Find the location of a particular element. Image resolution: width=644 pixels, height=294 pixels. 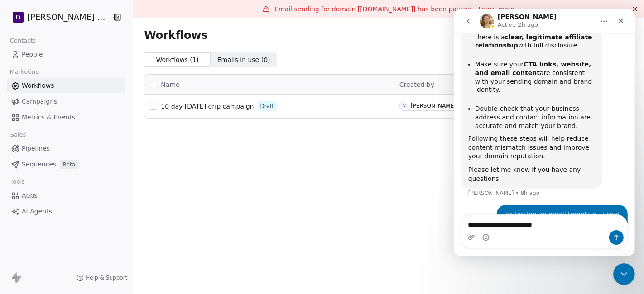

a: Learn more is located at coordinates (496, 9).